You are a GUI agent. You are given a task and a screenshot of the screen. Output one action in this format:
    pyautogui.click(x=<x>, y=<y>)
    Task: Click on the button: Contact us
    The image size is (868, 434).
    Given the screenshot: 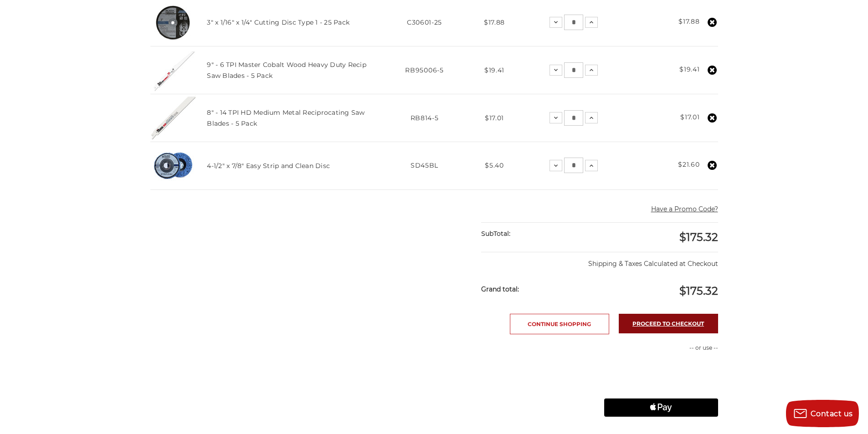 What is the action you would take?
    pyautogui.click(x=822, y=413)
    